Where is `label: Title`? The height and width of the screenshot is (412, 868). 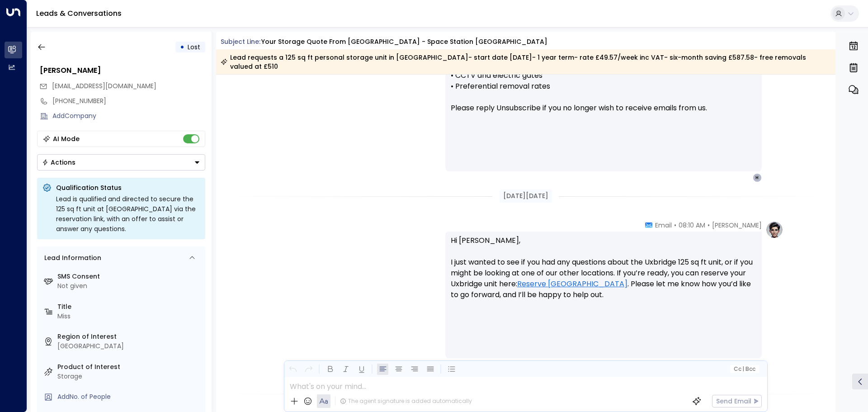
label: Title is located at coordinates (129, 307).